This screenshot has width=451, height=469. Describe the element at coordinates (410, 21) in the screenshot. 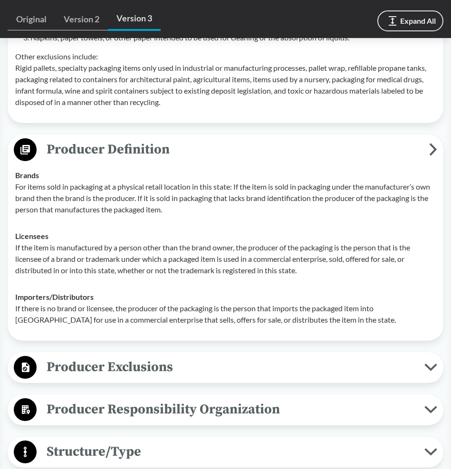

I see `button: Expand All` at that location.